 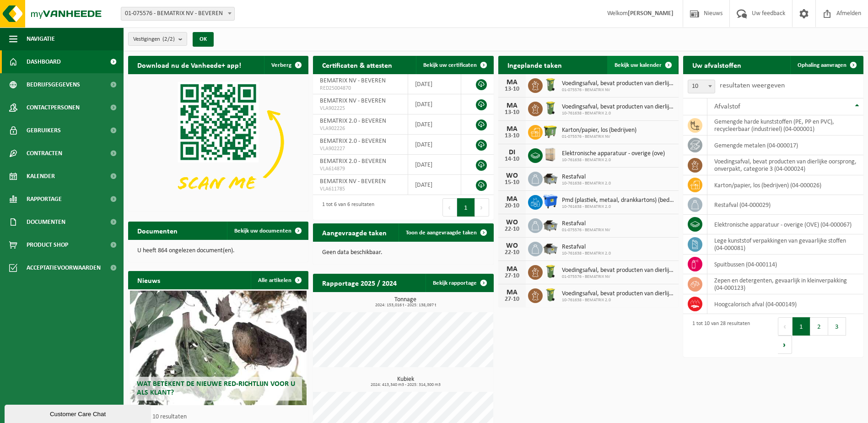 What do you see at coordinates (786, 285) in the screenshot?
I see `td: zepen en detergenten, gevaarlijk in kleinverpakking (04-000123)` at bounding box center [786, 285].